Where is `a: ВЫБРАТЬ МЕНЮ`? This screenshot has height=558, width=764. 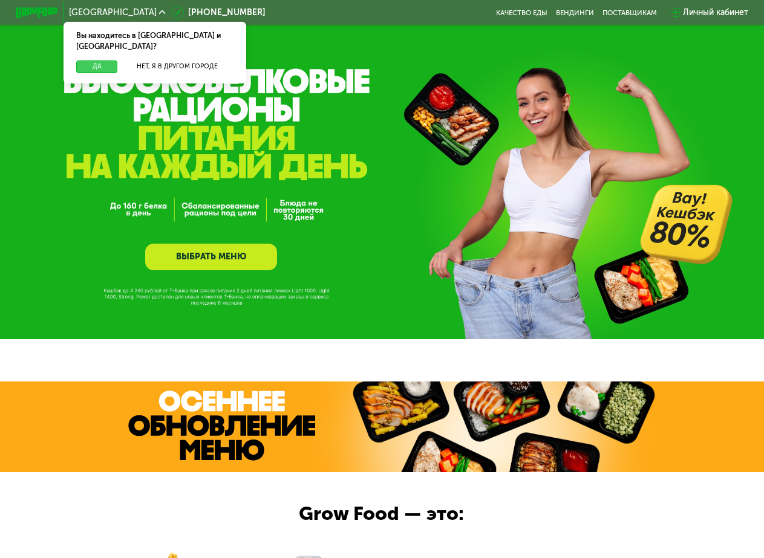
a: ВЫБРАТЬ МЕНЮ is located at coordinates (211, 257).